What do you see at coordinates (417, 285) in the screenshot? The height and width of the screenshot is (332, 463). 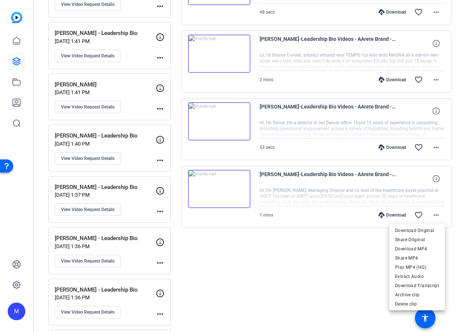 I see `span: Download Transcript` at bounding box center [417, 285].